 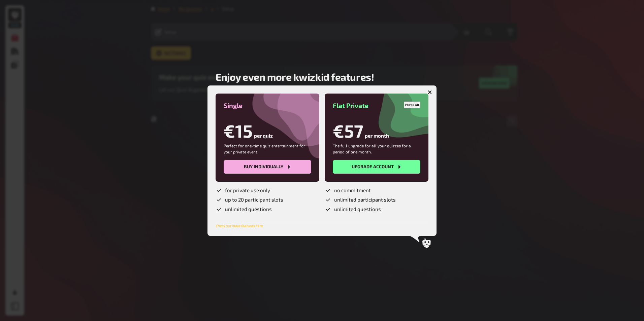 What do you see at coordinates (267, 167) in the screenshot?
I see `button: Buy individually` at bounding box center [267, 167].